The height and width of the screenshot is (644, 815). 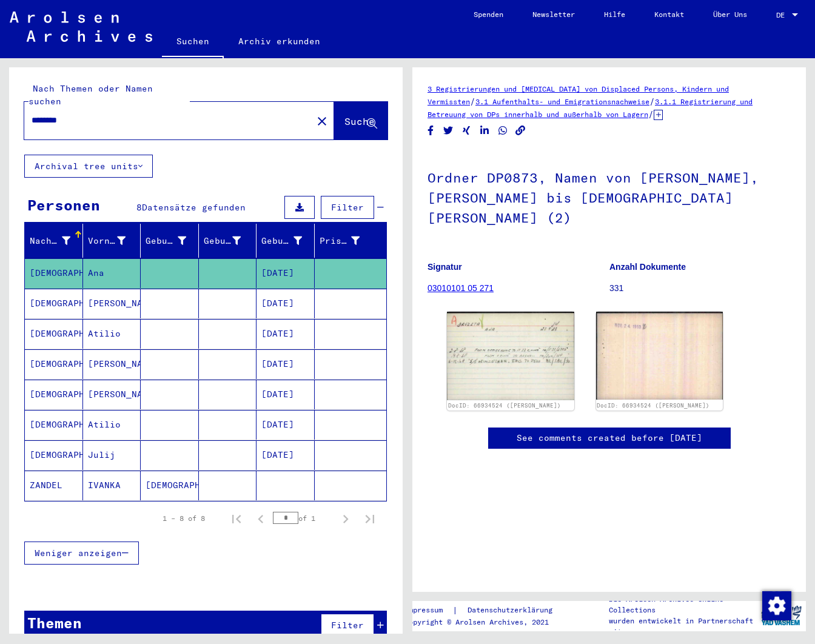 What do you see at coordinates (660, 356) in the screenshot?
I see `img: 002.jpg` at bounding box center [660, 356].